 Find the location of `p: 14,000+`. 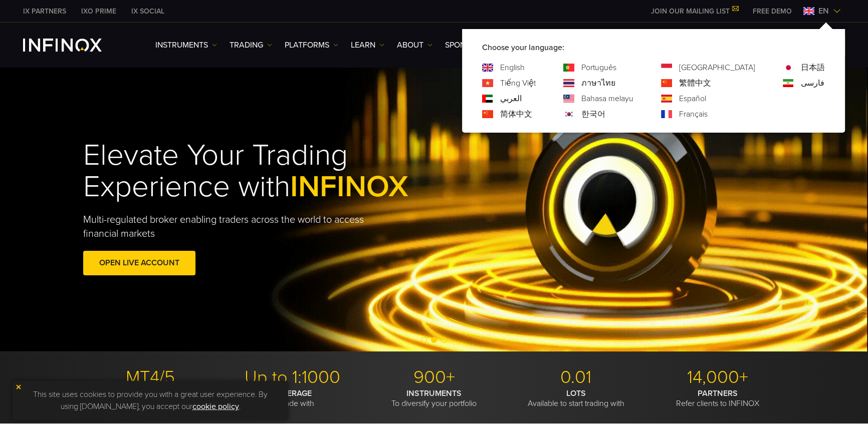

p: 14,000+ is located at coordinates (717, 378).